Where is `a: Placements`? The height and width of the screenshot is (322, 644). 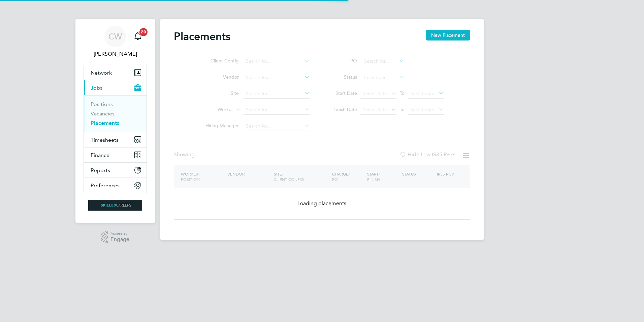
a: Placements is located at coordinates (105, 123).